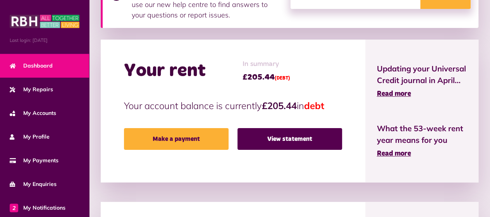 The image size is (490, 217). What do you see at coordinates (422, 134) in the screenshot?
I see `span: What the 53-week rent year means for you` at bounding box center [422, 134].